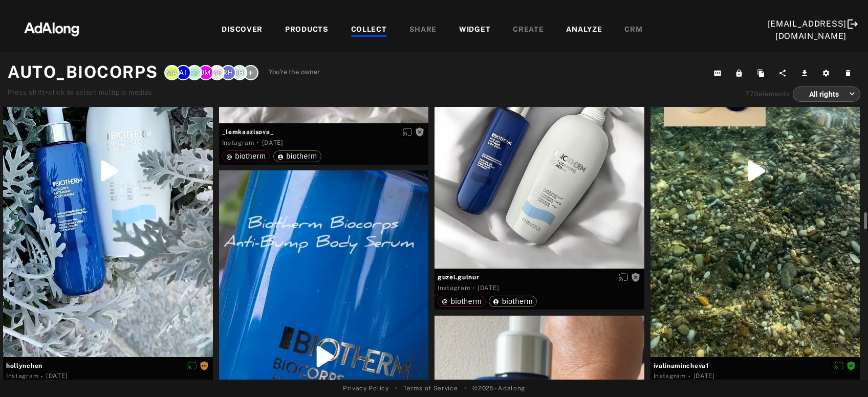  Describe the element at coordinates (192, 365) in the screenshot. I see `button: Disable diffusion on this media` at that location.